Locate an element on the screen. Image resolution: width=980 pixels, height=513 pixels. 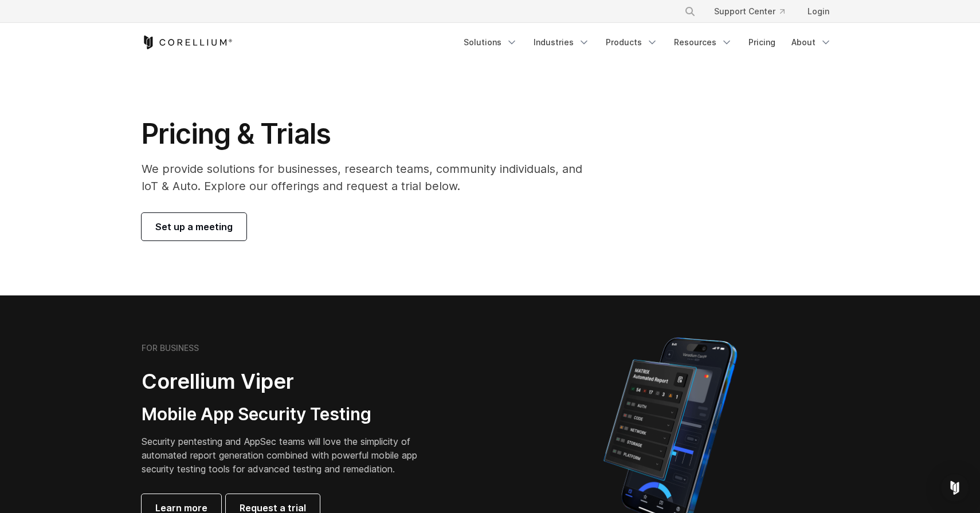
button: Search is located at coordinates (690, 11).